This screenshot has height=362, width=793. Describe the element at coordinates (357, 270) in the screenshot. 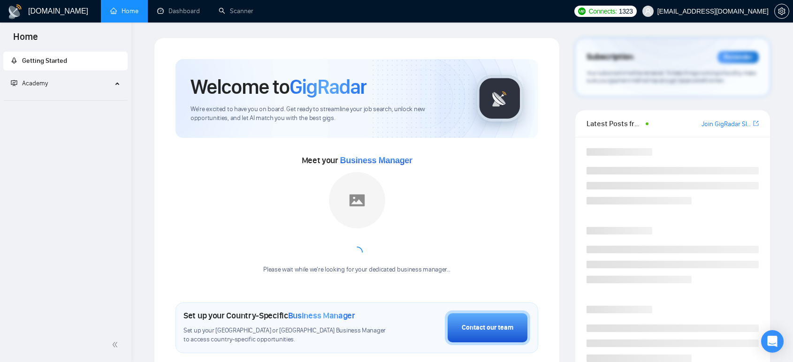

I see `div: Please wait while we're looking for your dedicated business manager...` at that location.